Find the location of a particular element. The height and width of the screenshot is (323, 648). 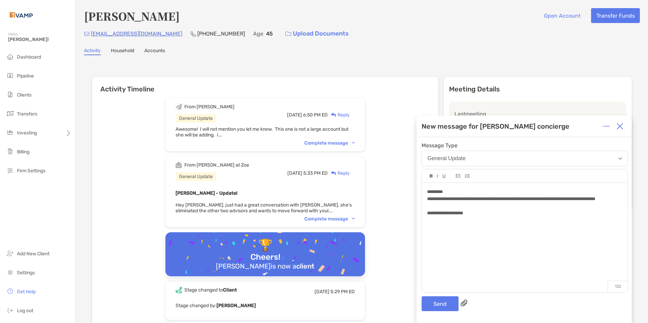

img: dashboard icon is located at coordinates (10, 57).